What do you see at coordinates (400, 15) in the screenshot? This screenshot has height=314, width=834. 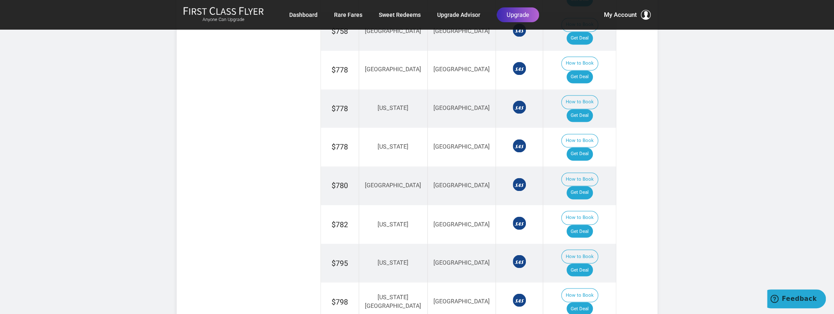 I see `a: Sweet Redeems` at bounding box center [400, 15].